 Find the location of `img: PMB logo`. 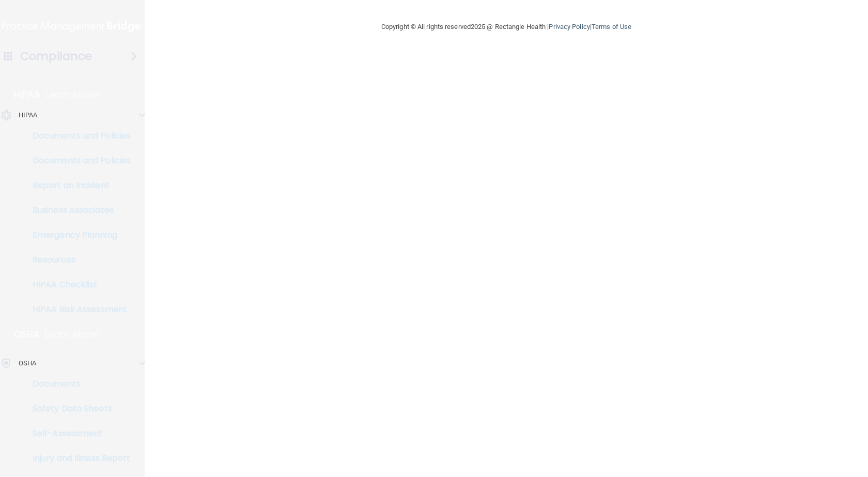

img: PMB logo is located at coordinates (72, 26).